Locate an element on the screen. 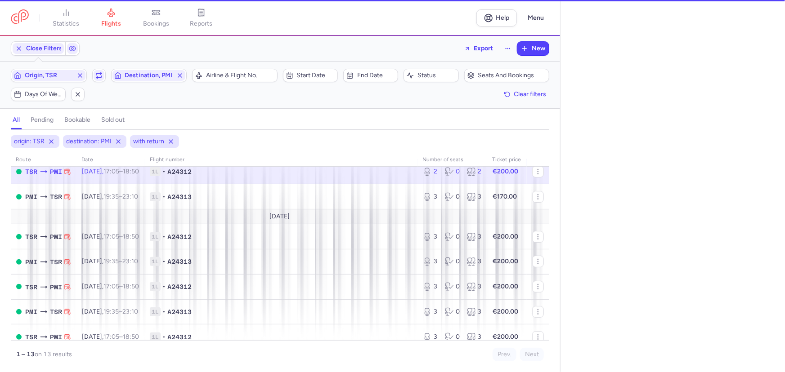  span: Origin, TSR is located at coordinates (49, 76).